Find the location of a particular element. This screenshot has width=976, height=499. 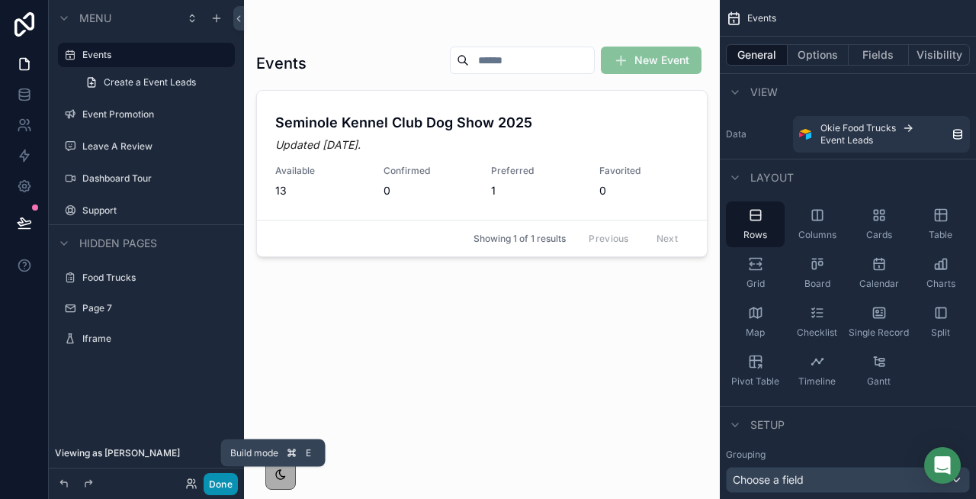

span: Setup is located at coordinates (767, 425).